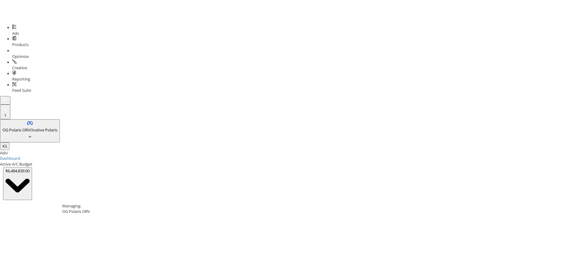  What do you see at coordinates (22, 90) in the screenshot?
I see `span: Feed Suite` at bounding box center [22, 90].